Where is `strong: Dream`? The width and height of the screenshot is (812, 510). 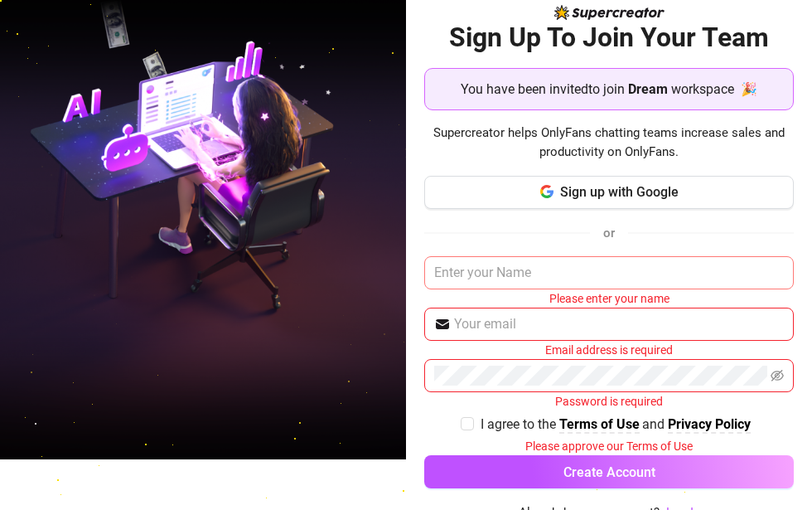
strong: Dream is located at coordinates (648, 89).